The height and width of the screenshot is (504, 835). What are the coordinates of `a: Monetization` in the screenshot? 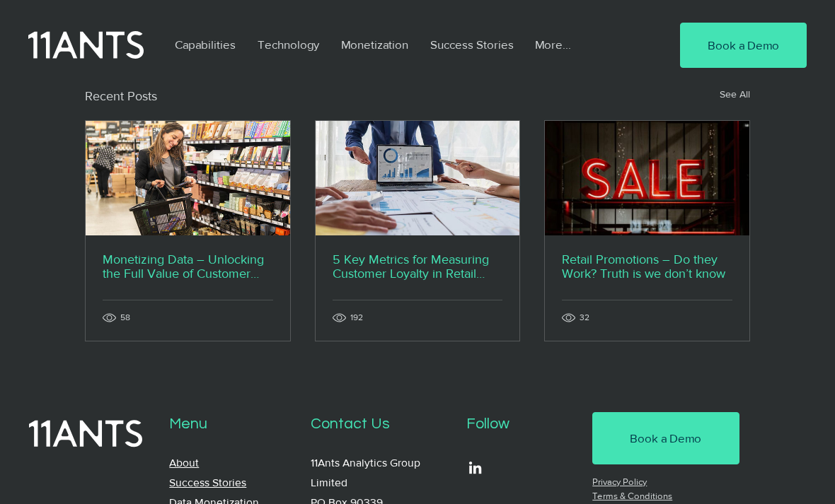 It's located at (375, 44).